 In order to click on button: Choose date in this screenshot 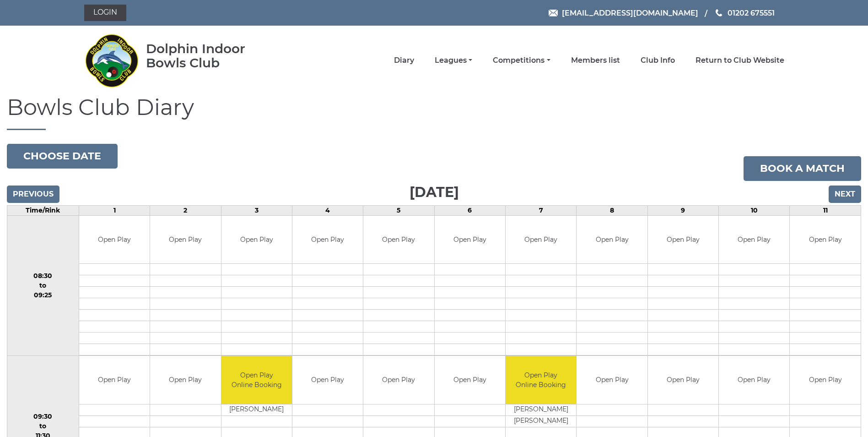, I will do `click(62, 156)`.